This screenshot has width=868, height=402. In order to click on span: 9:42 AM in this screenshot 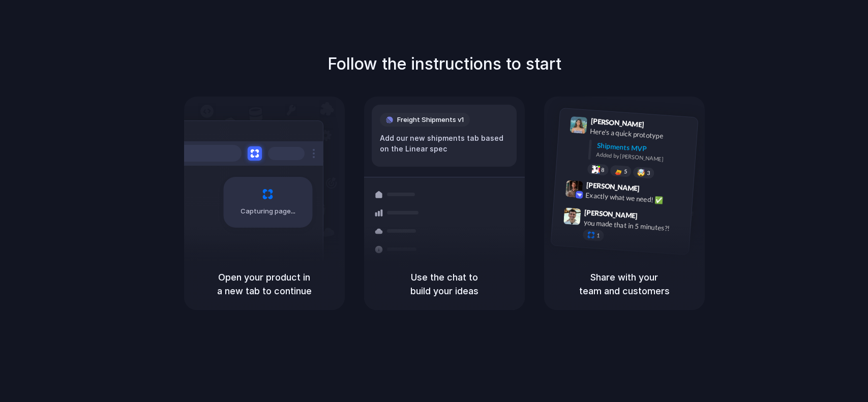, I will do `click(653, 190)`.